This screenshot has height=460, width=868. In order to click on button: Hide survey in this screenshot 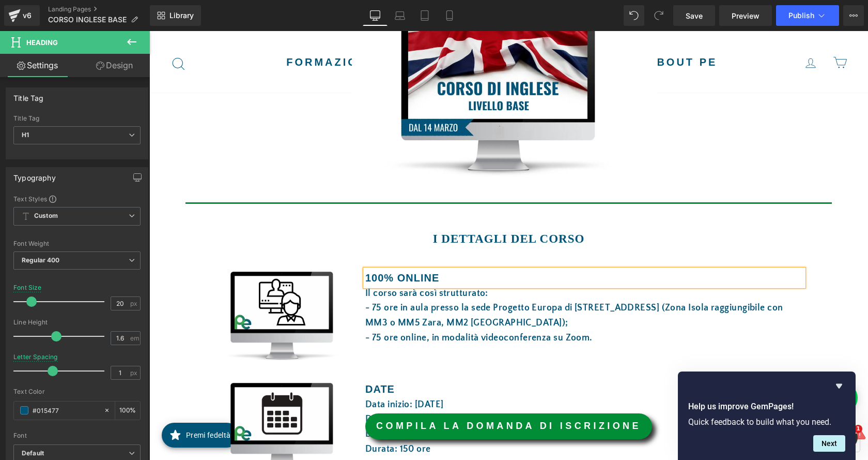, I will do `click(839, 386)`.